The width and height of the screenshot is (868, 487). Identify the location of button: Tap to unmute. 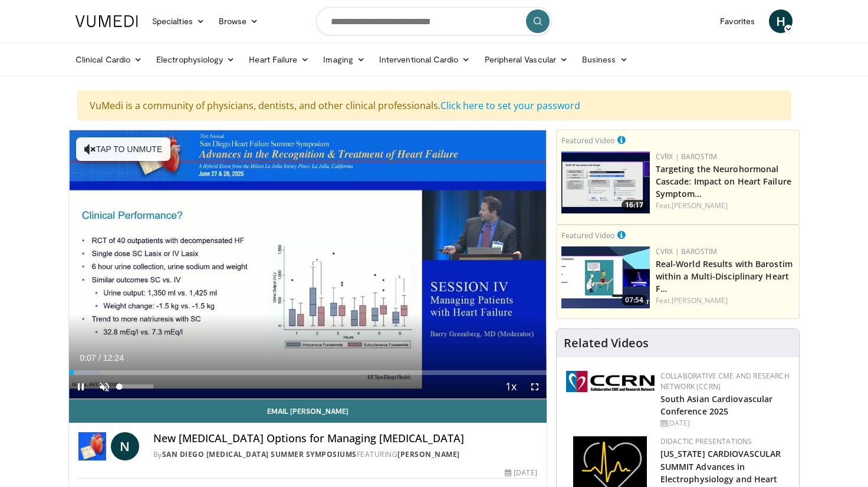
(123, 149).